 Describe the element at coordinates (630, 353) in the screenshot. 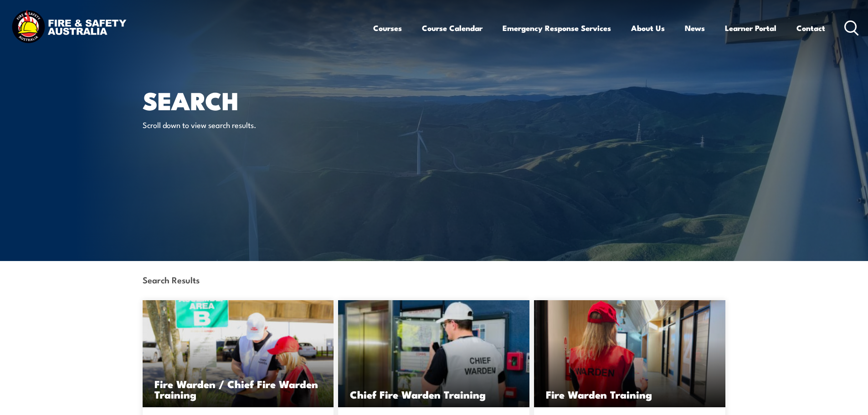

I see `a: Fire Warden Training` at that location.